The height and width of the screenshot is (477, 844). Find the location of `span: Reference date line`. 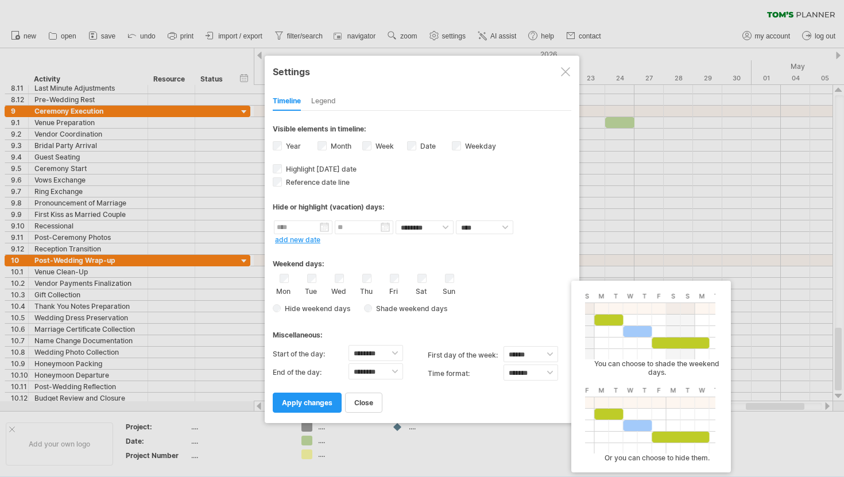

span: Reference date line is located at coordinates (316, 182).